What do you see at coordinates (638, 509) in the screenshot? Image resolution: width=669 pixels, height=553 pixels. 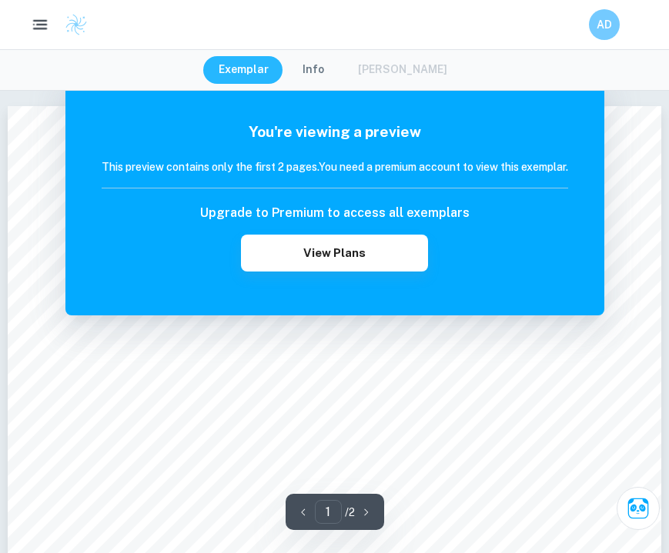 I see `button: Ask Clai` at bounding box center [638, 509].